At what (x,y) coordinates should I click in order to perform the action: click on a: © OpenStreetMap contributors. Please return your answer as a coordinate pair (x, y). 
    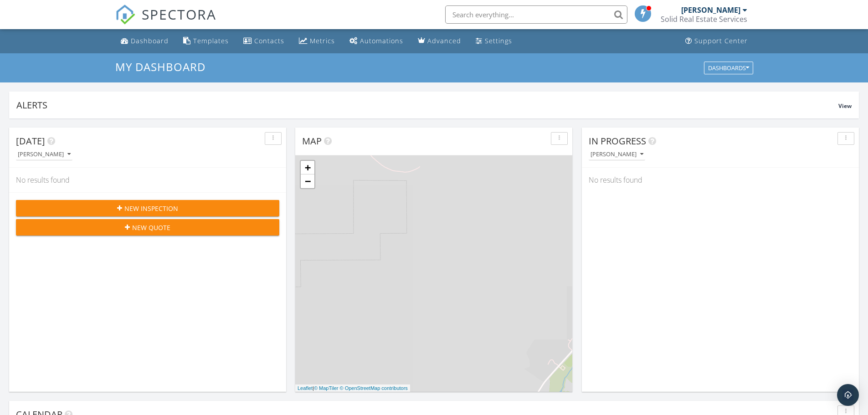
    Looking at the image, I should click on (373, 388).